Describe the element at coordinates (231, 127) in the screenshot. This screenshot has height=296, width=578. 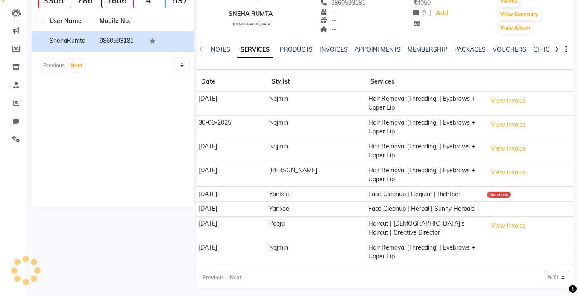
I see `td: 30-08-2025` at that location.